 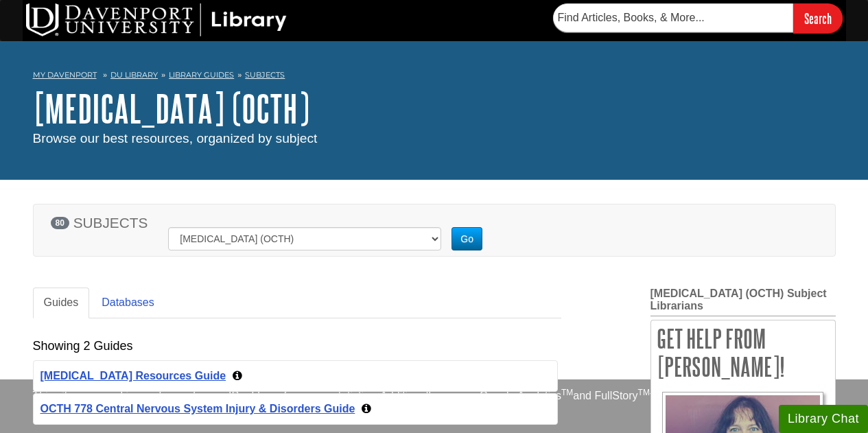 I want to click on span: 80, so click(x=60, y=223).